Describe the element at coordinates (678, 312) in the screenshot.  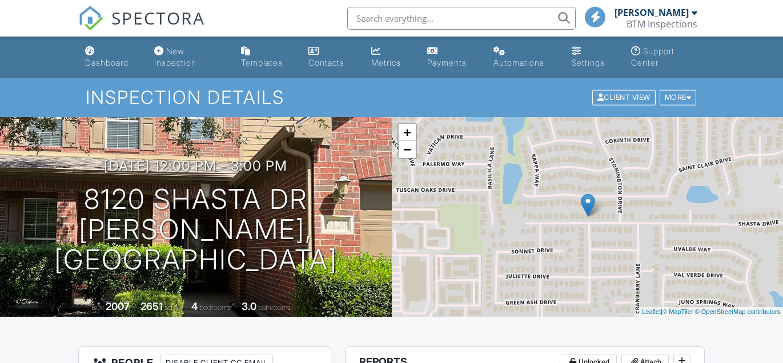
I see `a: © MapTiler` at that location.